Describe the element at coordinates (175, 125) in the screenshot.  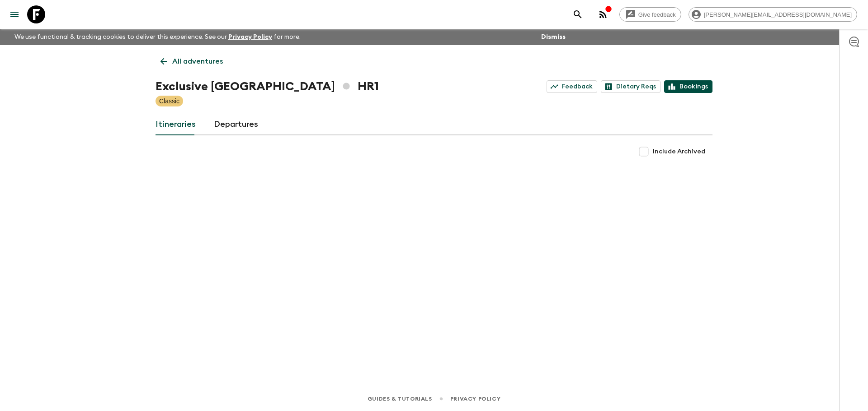
I see `a: Itineraries` at that location.